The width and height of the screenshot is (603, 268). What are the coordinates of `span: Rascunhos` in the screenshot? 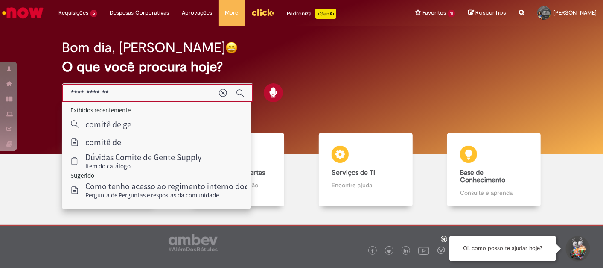 It's located at (491, 12).